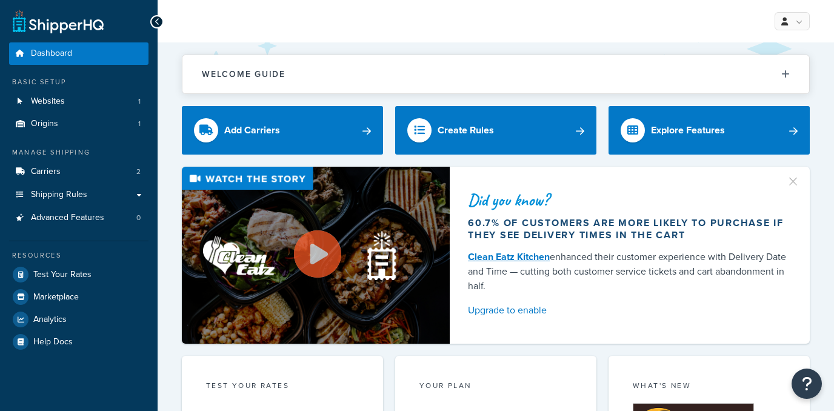 The width and height of the screenshot is (834, 411). What do you see at coordinates (79, 172) in the screenshot?
I see `li: Carriers` at bounding box center [79, 172].